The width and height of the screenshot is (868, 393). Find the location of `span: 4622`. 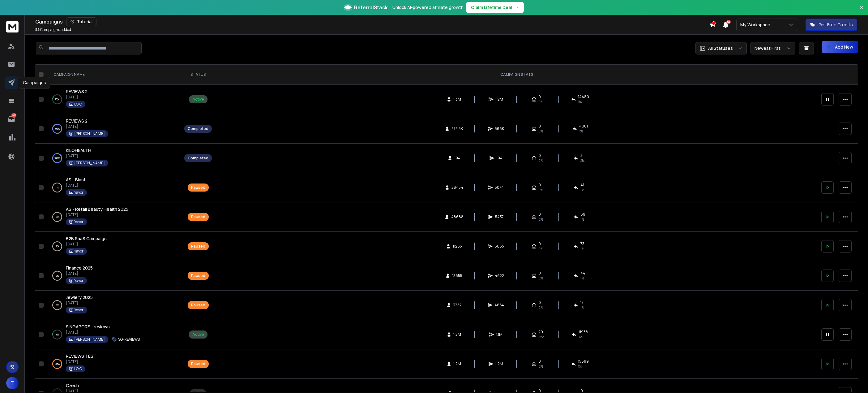

span: 4622 is located at coordinates (499, 275).